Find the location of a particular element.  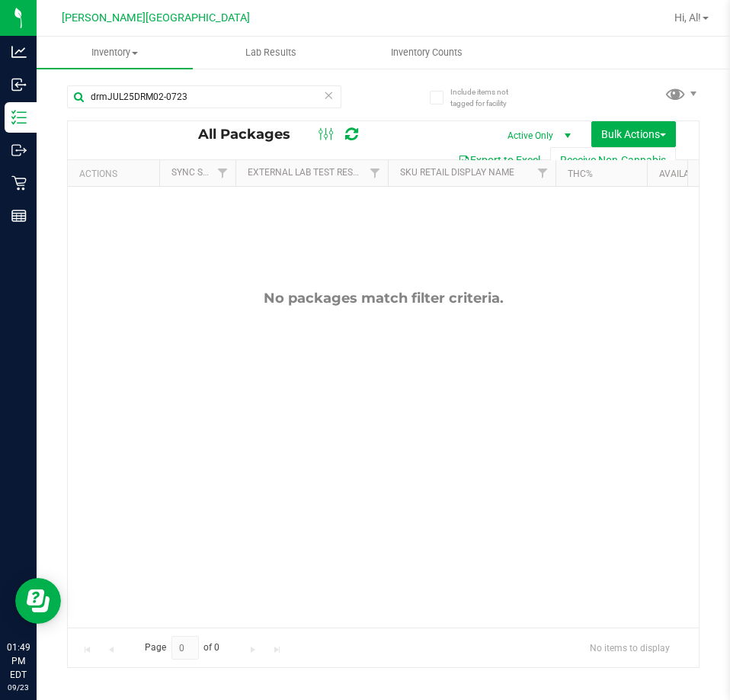

div: Actions is located at coordinates (116, 174).